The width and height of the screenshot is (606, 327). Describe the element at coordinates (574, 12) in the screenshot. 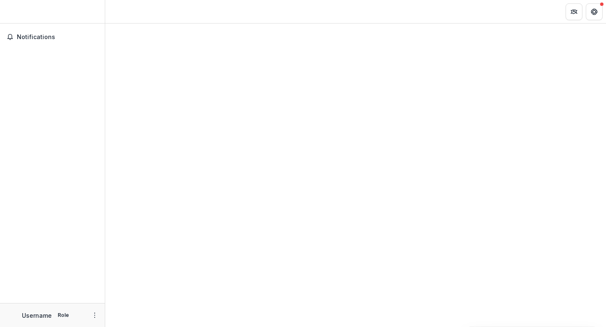

I see `button: Partners` at that location.